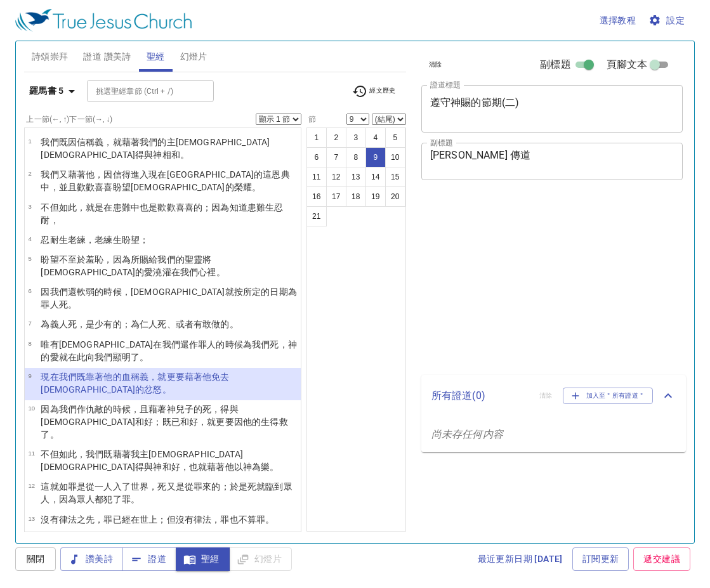 This screenshot has width=710, height=588. What do you see at coordinates (159, 460) in the screenshot?
I see `wg2257: 主` at bounding box center [159, 460].